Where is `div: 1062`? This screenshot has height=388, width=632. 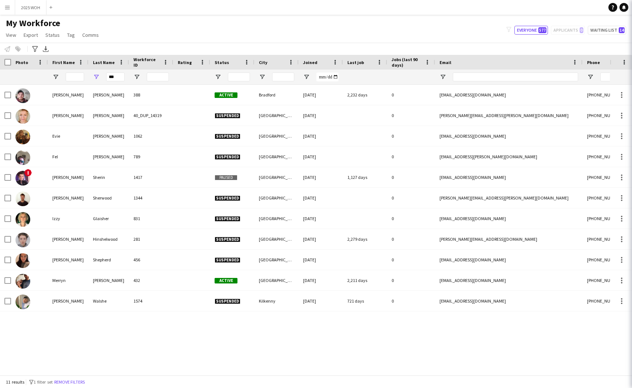
div: 1062 is located at coordinates (151, 136).